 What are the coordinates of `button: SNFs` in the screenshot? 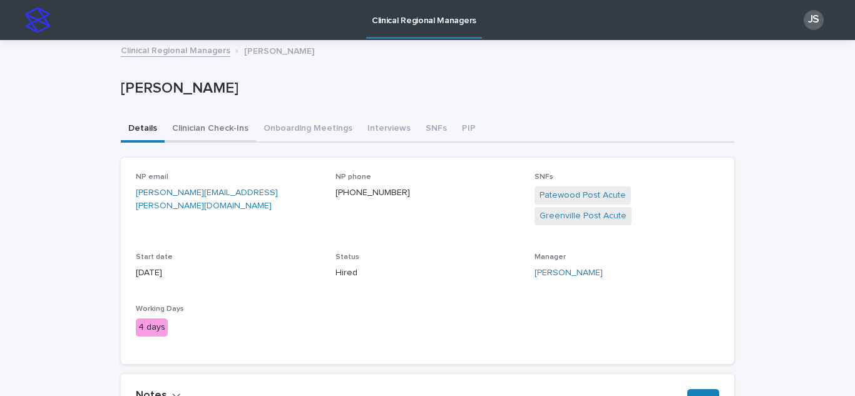 It's located at (436, 130).